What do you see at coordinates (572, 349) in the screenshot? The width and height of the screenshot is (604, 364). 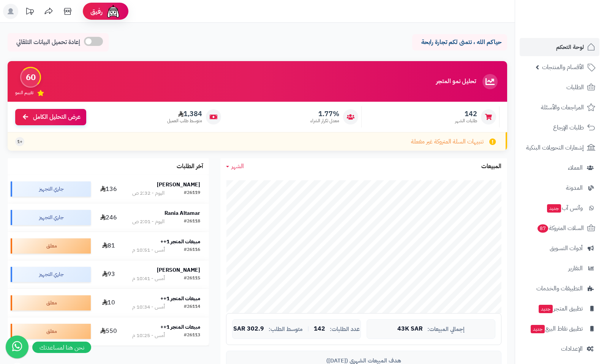 I see `span: الإعدادات` at bounding box center [572, 349].